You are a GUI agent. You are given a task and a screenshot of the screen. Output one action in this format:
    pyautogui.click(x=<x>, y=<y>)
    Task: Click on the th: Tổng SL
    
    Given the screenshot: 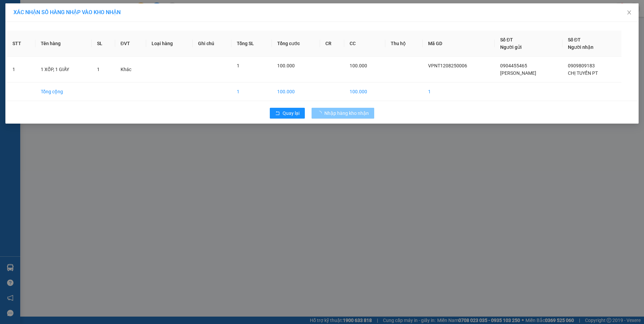 What is the action you would take?
    pyautogui.click(x=252, y=44)
    